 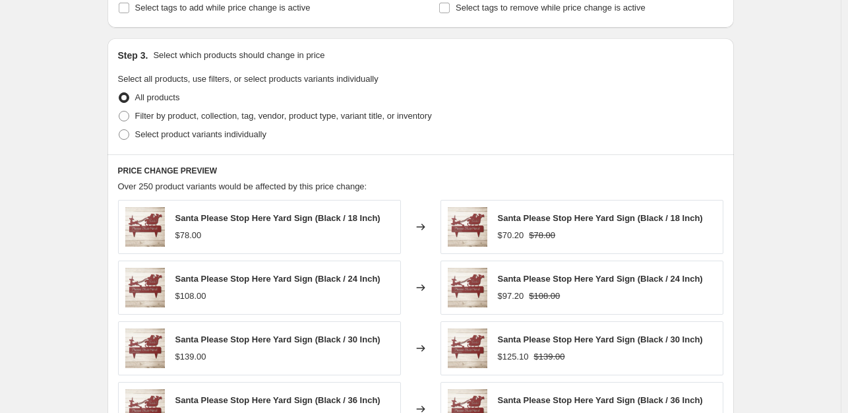 What do you see at coordinates (158, 97) in the screenshot?
I see `span: All products` at bounding box center [158, 97].